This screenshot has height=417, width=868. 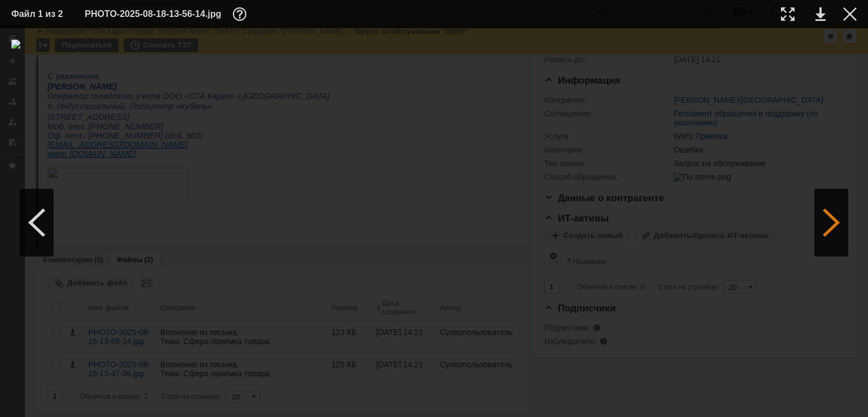 What do you see at coordinates (242, 14) in the screenshot?
I see `div: Дополнительная информация о файле (F11)` at bounding box center [242, 14].